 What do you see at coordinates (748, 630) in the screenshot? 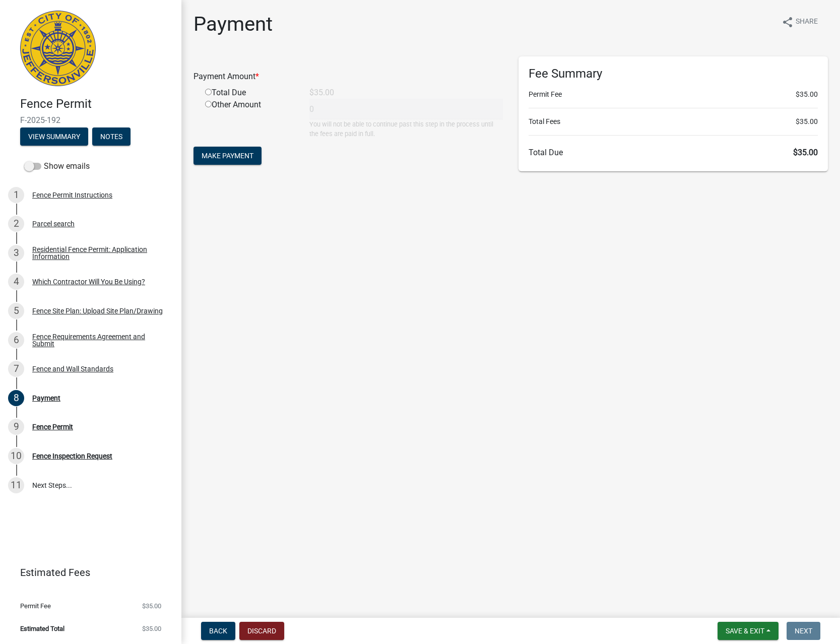
I see `button: Save & Exit` at bounding box center [748, 630].